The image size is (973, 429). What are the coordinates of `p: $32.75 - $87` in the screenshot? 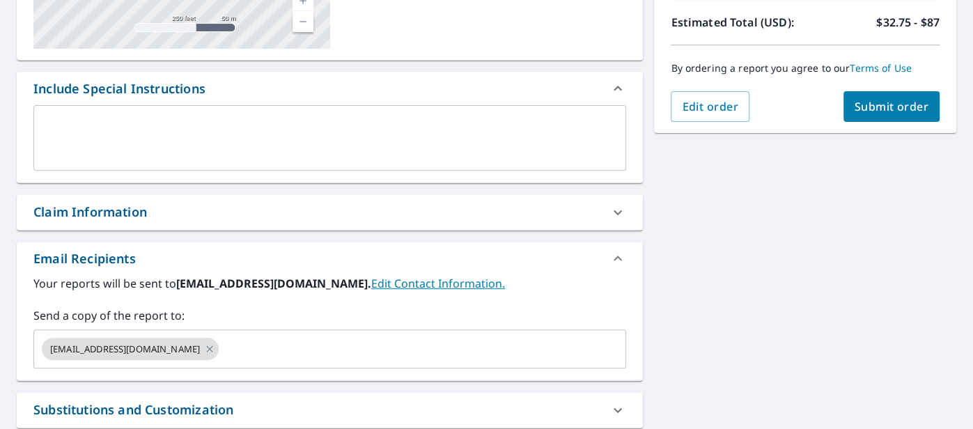 It's located at (907, 22).